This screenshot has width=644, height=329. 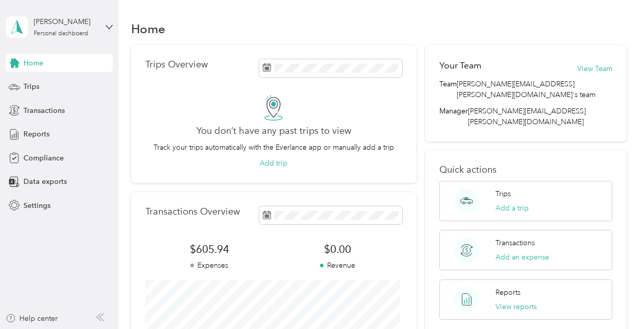 What do you see at coordinates (44, 110) in the screenshot?
I see `span: Transactions` at bounding box center [44, 110].